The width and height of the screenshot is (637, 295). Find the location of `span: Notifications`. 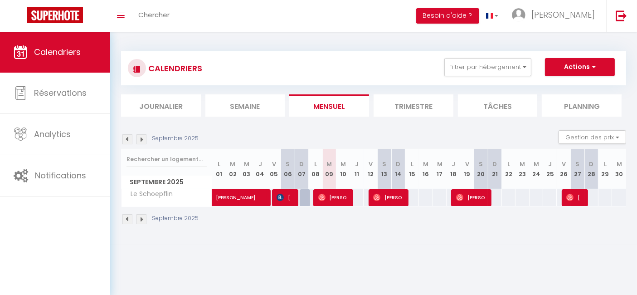

span: Notifications is located at coordinates (60, 175).